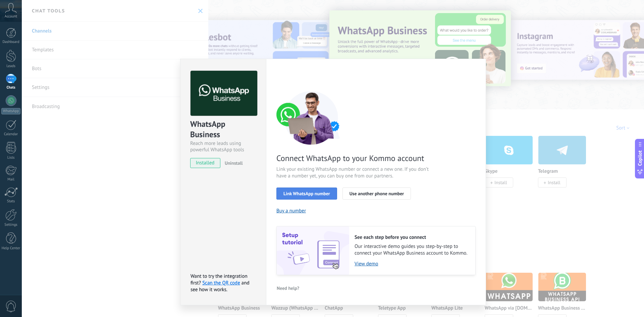  I want to click on div: Dashboard, so click(11, 42).